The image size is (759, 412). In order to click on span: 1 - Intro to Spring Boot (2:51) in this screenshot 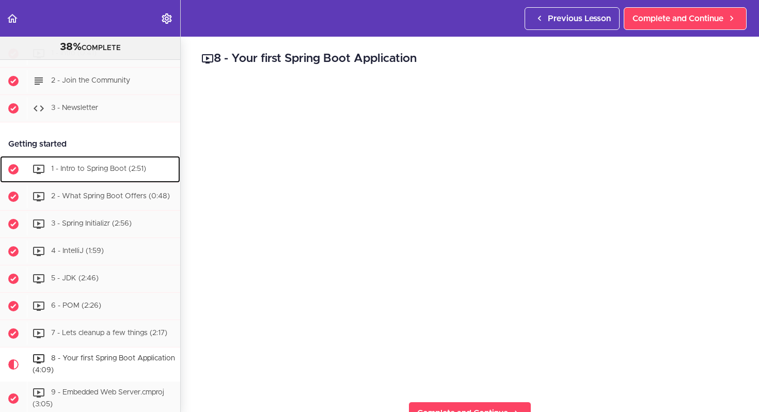, I will do `click(99, 169)`.